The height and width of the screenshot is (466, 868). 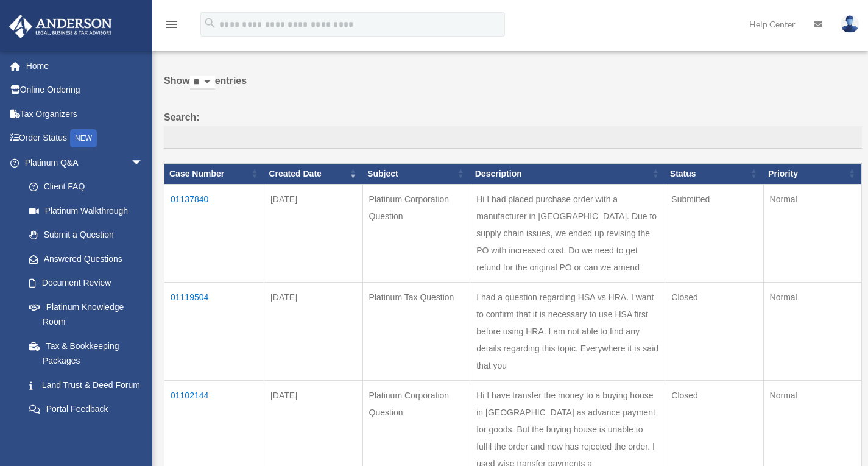 What do you see at coordinates (416, 174) in the screenshot?
I see `th: Subject: activate to sort column ascending` at bounding box center [416, 174].